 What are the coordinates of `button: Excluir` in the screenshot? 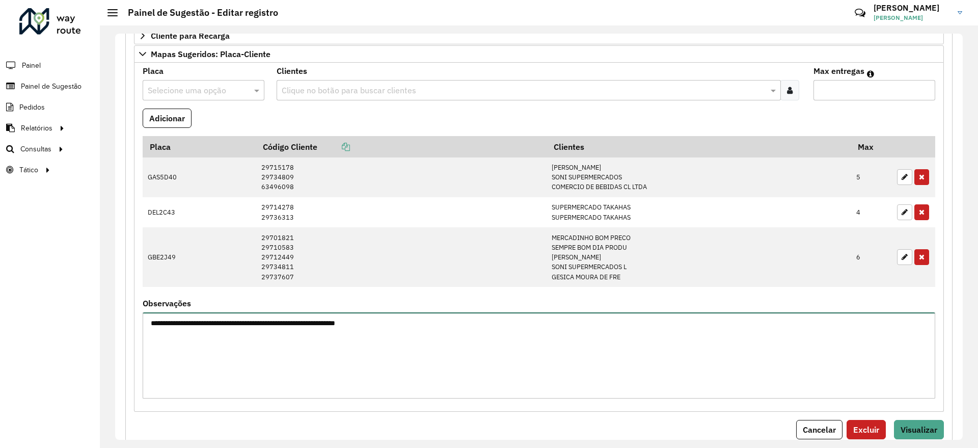 It's located at (866, 429).